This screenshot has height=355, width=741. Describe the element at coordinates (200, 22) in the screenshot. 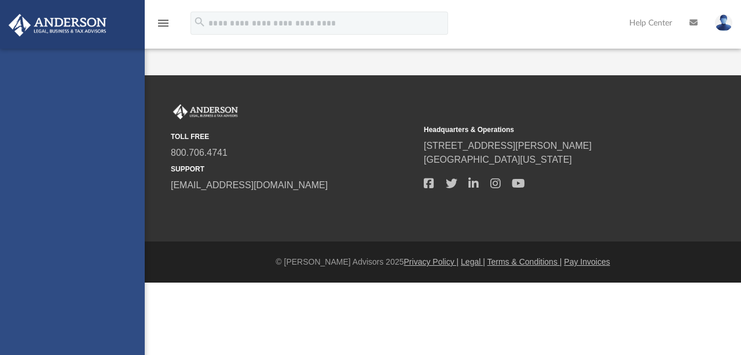

I see `i: search` at that location.